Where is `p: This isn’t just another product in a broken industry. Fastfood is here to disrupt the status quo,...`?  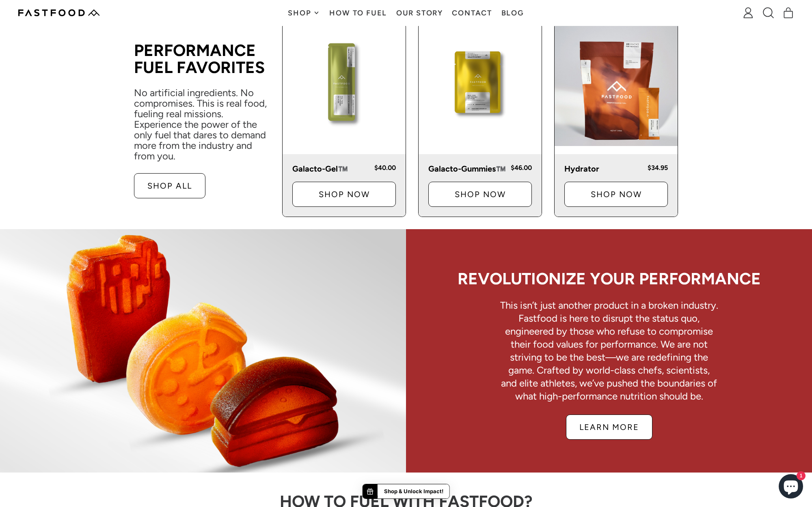
p: This isn’t just another product in a broken industry. Fastfood is here to disrupt the status quo,... is located at coordinates (609, 351).